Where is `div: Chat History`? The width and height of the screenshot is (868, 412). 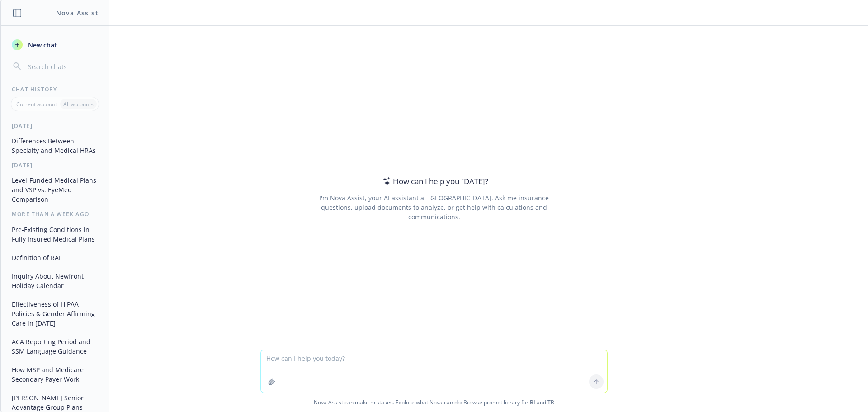
div: Chat History is located at coordinates (54, 89).